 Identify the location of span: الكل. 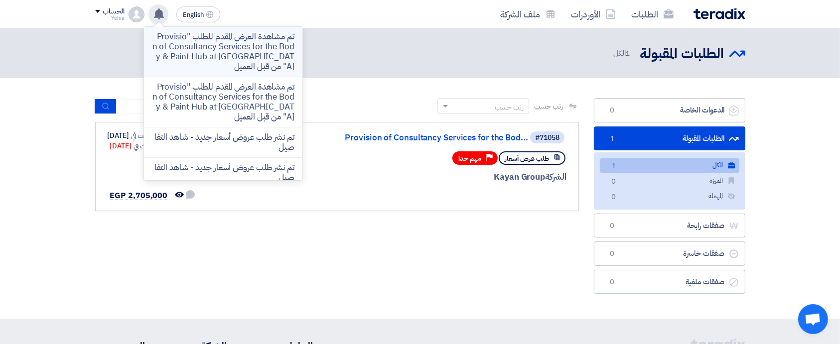
(623, 53).